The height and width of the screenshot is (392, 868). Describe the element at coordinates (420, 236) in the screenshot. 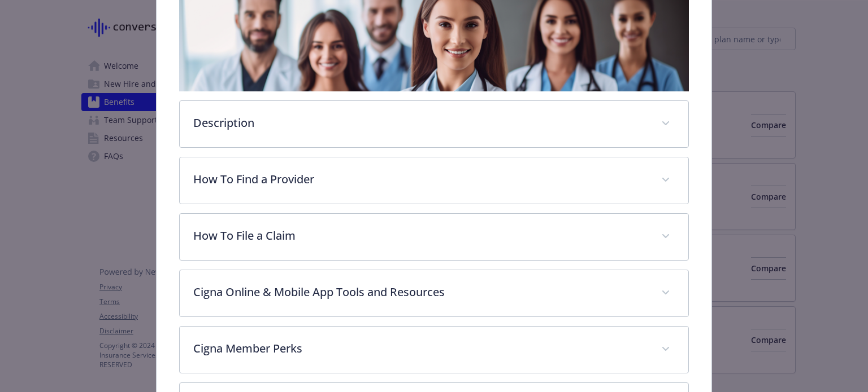

I see `p: How To File a Claim` at that location.